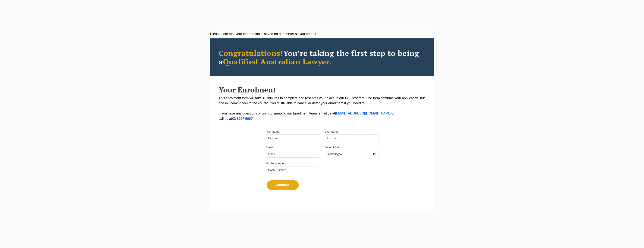  I want to click on input: Last name, so click(352, 138).